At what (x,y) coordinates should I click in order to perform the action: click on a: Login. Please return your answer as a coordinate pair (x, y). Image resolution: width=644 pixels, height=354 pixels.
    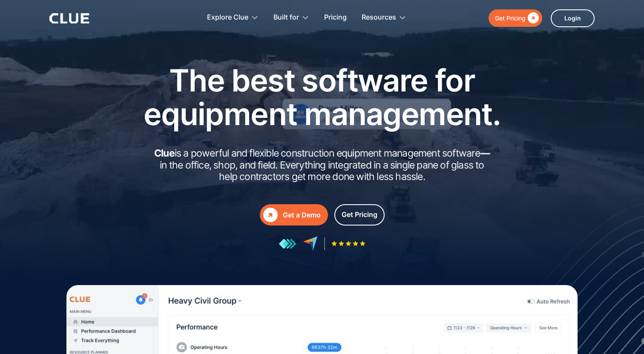
    Looking at the image, I should click on (573, 18).